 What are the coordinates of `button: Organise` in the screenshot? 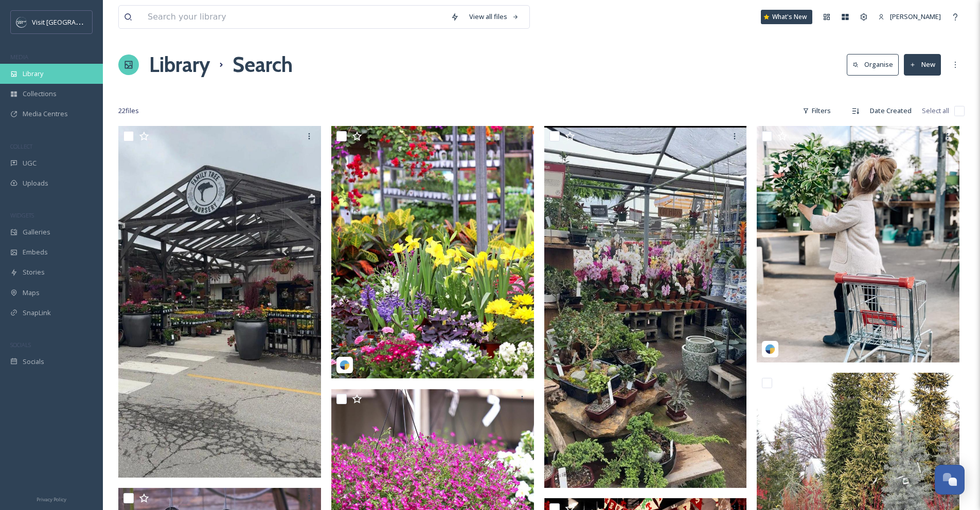 It's located at (873, 65).